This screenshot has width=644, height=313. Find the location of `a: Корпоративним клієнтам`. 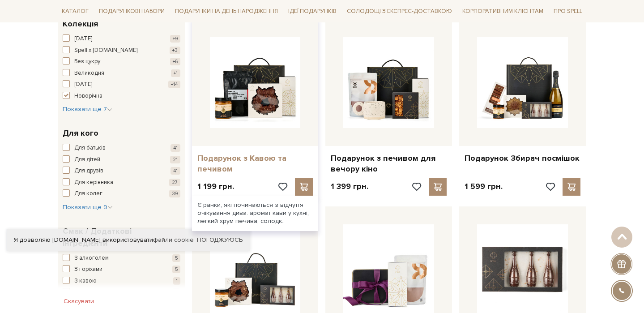

a: Корпоративним клієнтам is located at coordinates (502, 11).